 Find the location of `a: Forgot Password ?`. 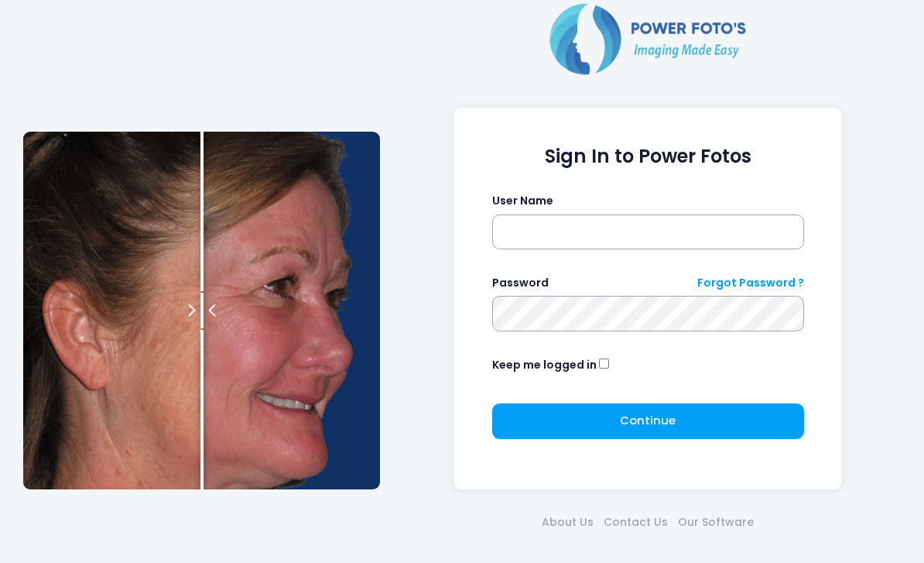

a: Forgot Password ? is located at coordinates (751, 282).